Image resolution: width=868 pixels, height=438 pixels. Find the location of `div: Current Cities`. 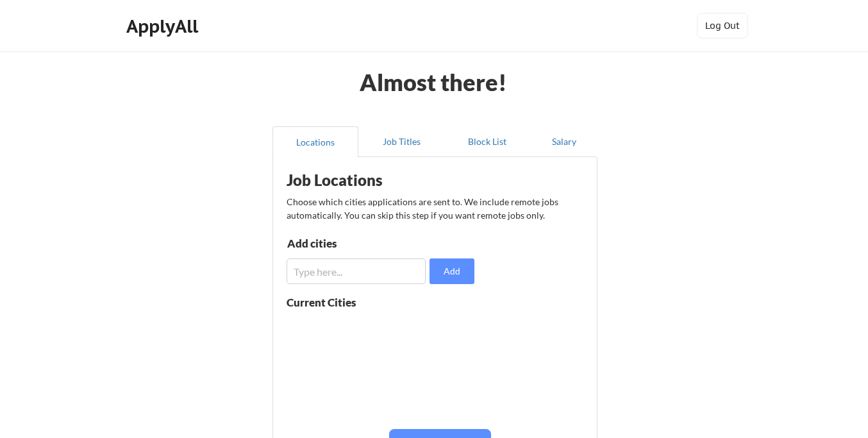

div: Current Cities is located at coordinates (336, 302).